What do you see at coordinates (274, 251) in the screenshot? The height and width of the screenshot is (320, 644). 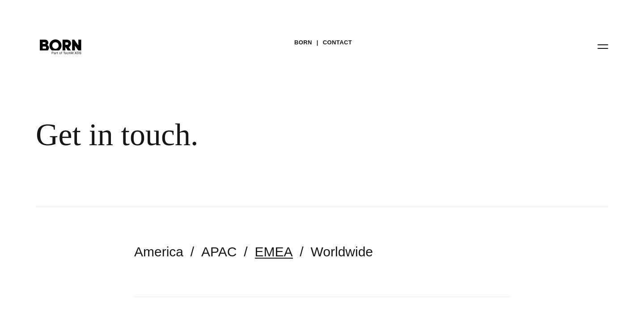 I see `a: EMEA` at bounding box center [274, 251].